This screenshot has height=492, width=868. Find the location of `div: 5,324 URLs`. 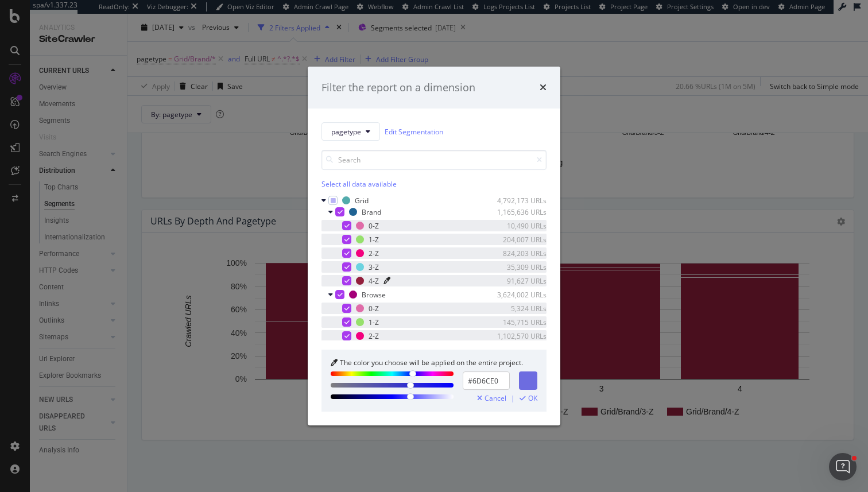

div: 5,324 URLs is located at coordinates (518, 308).